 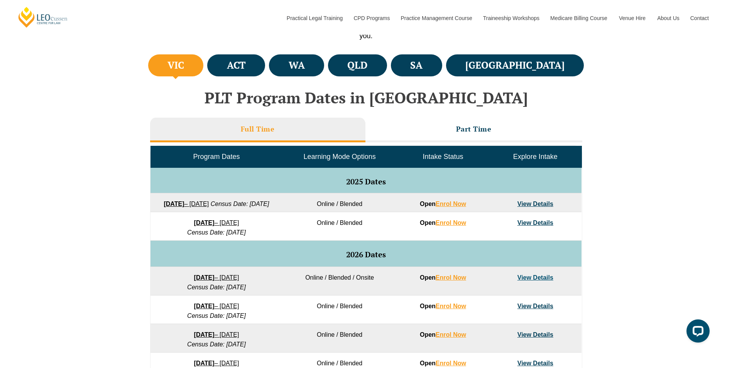 What do you see at coordinates (535, 157) in the screenshot?
I see `span: Explore Intake` at bounding box center [535, 157].